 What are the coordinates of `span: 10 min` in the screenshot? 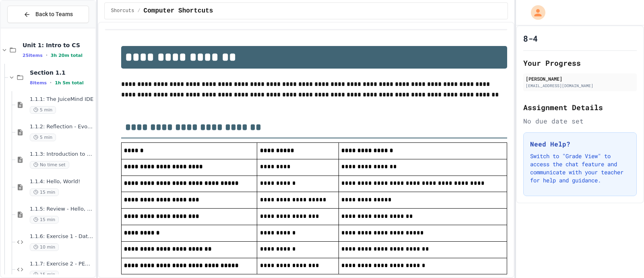 It's located at (44, 247).